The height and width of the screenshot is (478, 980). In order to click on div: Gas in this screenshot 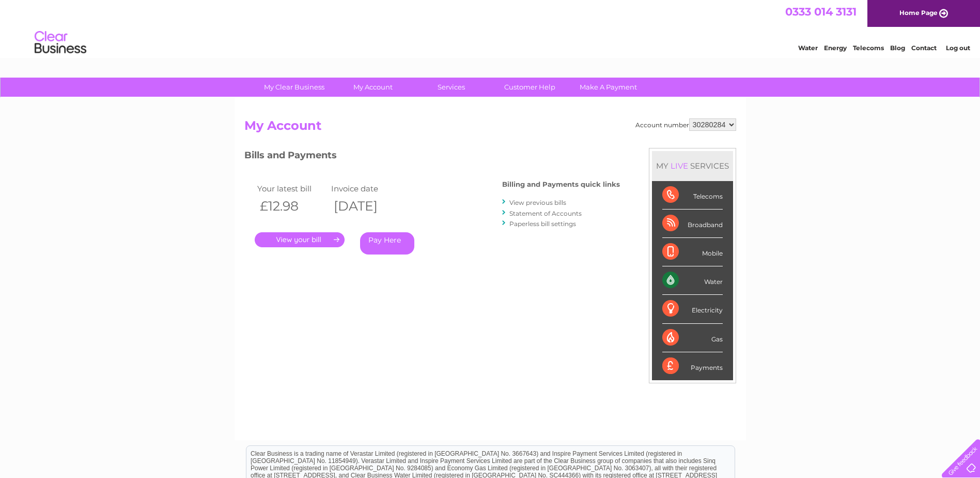, I will do `click(692, 337)`.